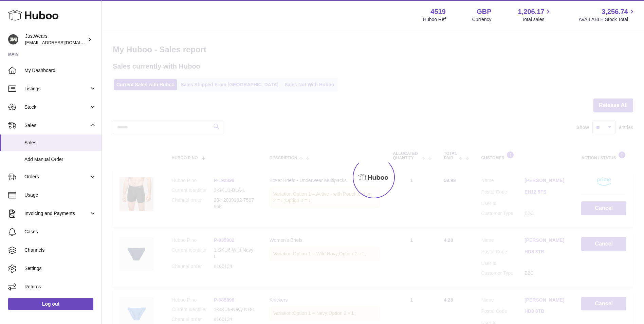 Image resolution: width=644 pixels, height=324 pixels. I want to click on span: AVAILABLE Stock Total, so click(607, 20).